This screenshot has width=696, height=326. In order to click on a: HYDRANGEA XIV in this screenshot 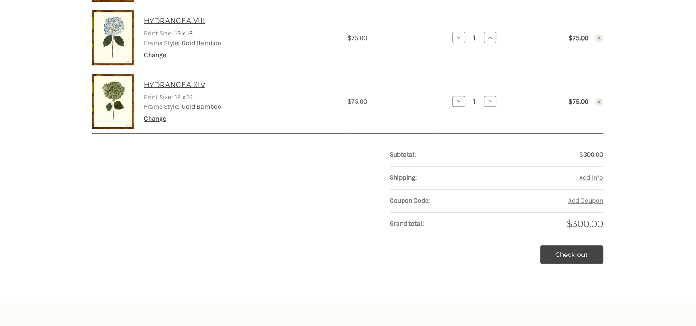, I will do `click(174, 85)`.